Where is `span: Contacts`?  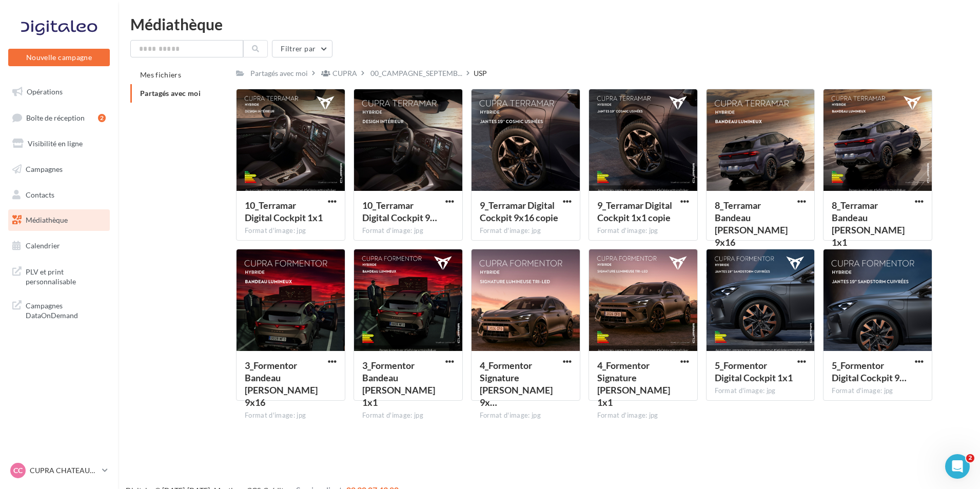
span: Contacts is located at coordinates (40, 194).